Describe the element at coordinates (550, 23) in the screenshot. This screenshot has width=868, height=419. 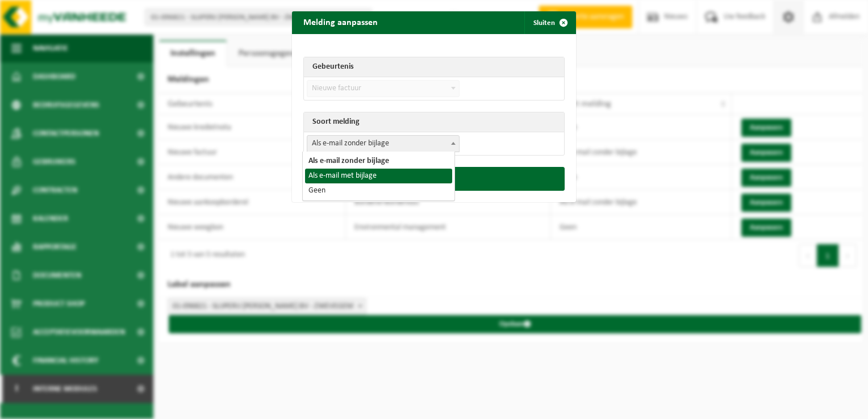
I see `button: Sluiten` at that location.